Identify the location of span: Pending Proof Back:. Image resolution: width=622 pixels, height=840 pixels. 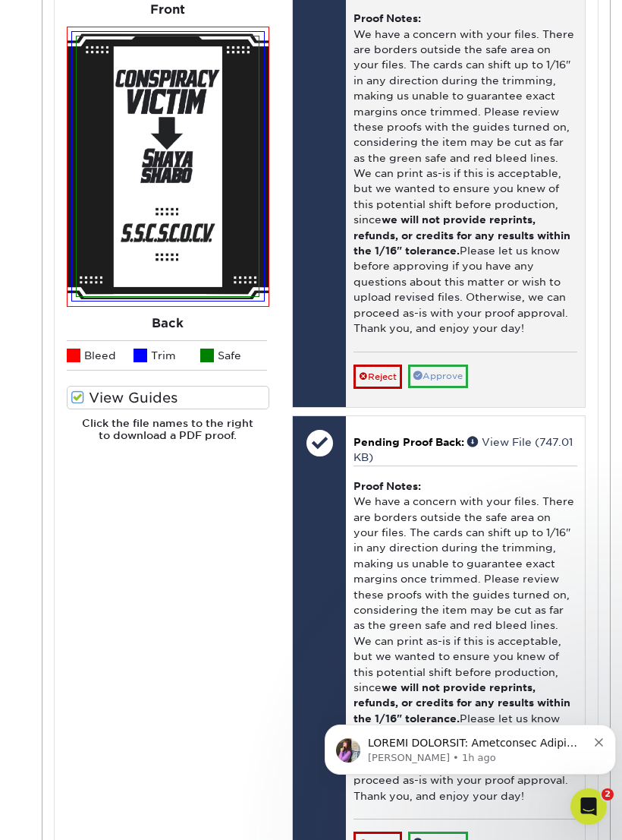
(409, 442).